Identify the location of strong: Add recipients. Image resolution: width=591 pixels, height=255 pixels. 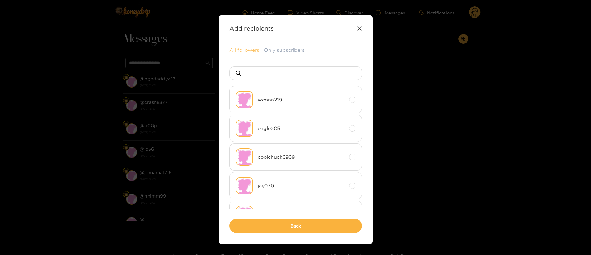
(251, 28).